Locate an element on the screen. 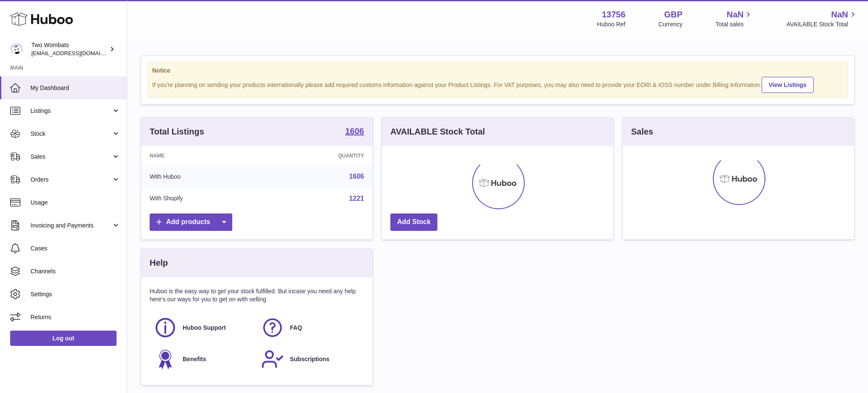 This screenshot has width=868, height=393. span: Cases is located at coordinates (75, 248).